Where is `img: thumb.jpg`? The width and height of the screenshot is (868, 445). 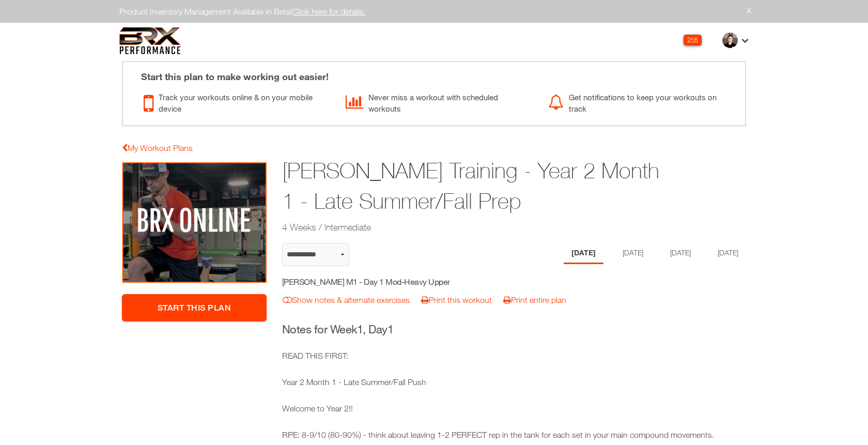
img: thumb.jpg is located at coordinates (730, 40).